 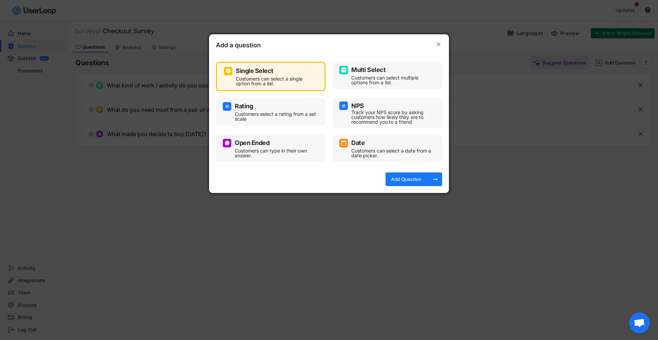 I want to click on div: Single Select, so click(x=255, y=71).